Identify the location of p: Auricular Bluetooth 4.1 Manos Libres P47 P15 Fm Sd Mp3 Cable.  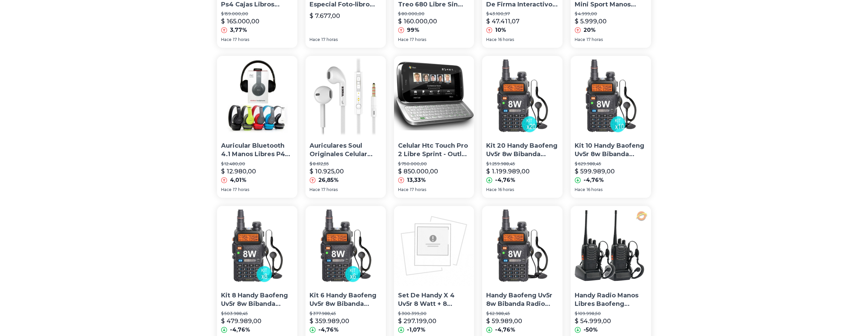
(257, 150).